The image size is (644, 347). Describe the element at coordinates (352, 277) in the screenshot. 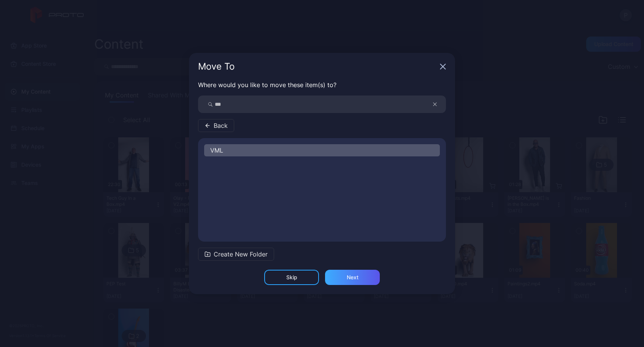

I see `div: Next` at that location.